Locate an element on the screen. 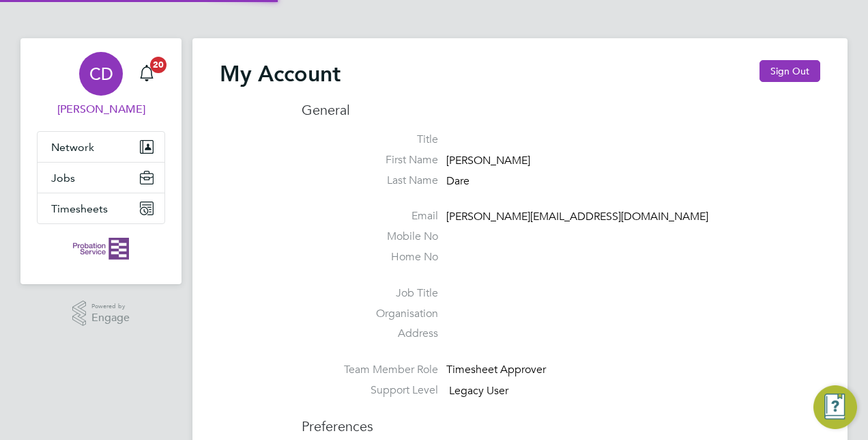  h2: My Account is located at coordinates (280, 74).